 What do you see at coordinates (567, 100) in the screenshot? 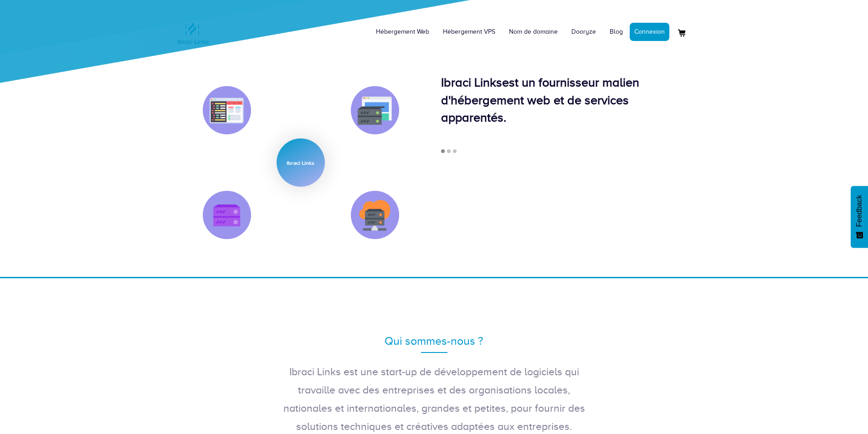
I see `p: Ibraci Linksest un fournisseur malien d'hébergement web et de services apparentés.` at bounding box center [567, 100].